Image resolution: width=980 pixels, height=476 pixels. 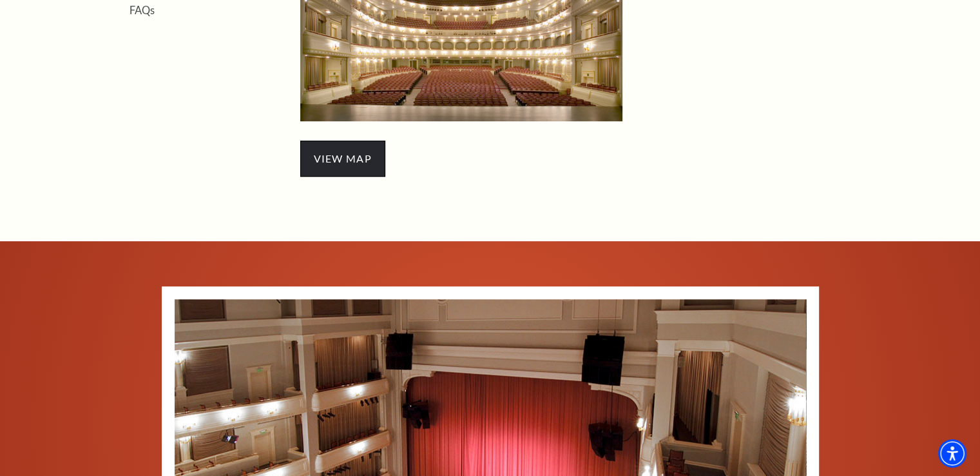 I want to click on a: FAQs, so click(x=142, y=10).